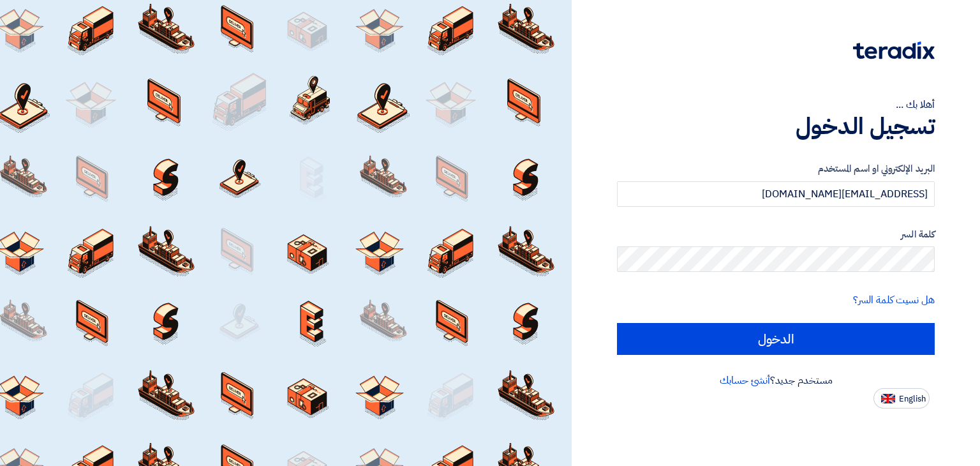 The width and height of the screenshot is (980, 466). Describe the element at coordinates (894, 300) in the screenshot. I see `a: هل نسيت كلمة السر؟` at that location.